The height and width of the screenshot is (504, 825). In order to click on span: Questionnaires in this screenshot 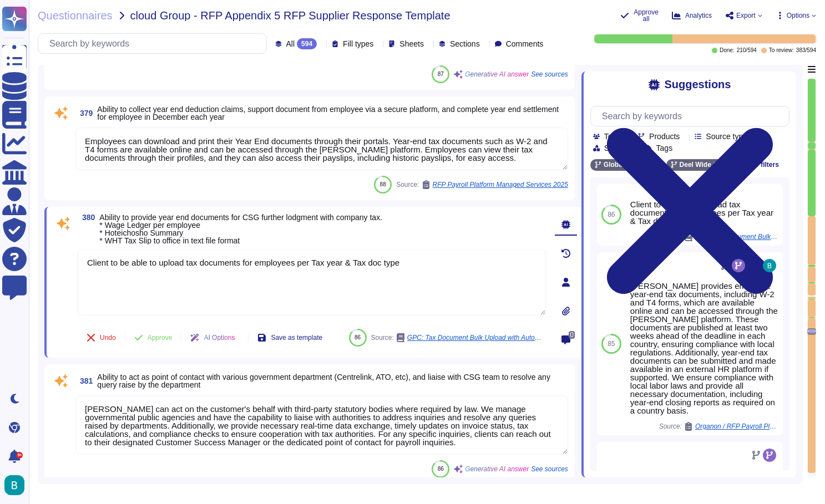, I will do `click(75, 16)`.